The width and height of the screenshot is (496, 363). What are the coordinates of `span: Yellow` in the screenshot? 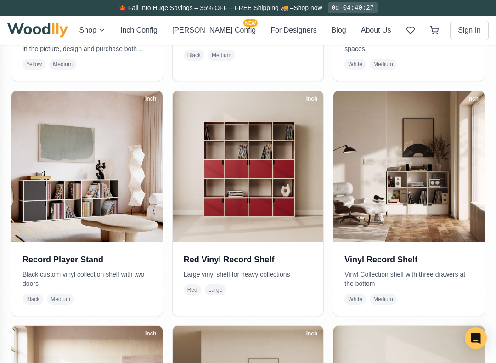 It's located at (34, 64).